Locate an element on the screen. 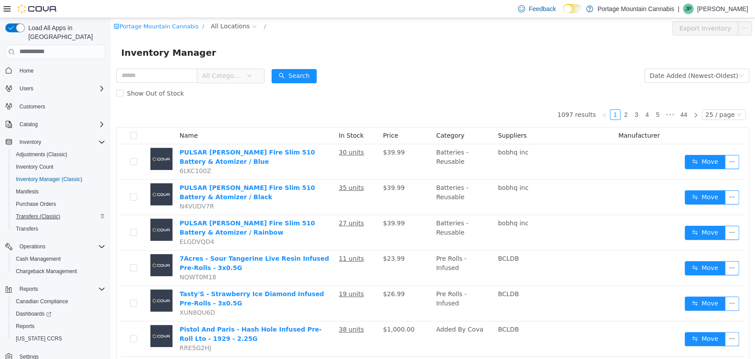  span: N4VUDV7R is located at coordinates (86, 188).